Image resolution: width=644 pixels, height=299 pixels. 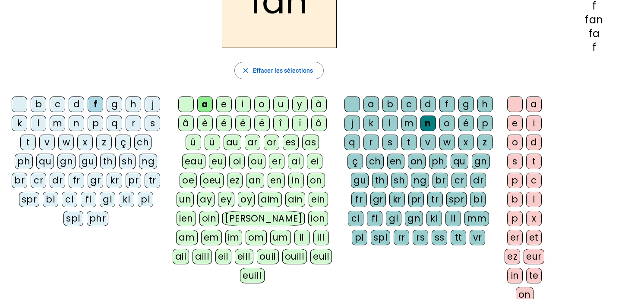 What do you see at coordinates (237, 161) in the screenshot?
I see `div: oi` at bounding box center [237, 161].